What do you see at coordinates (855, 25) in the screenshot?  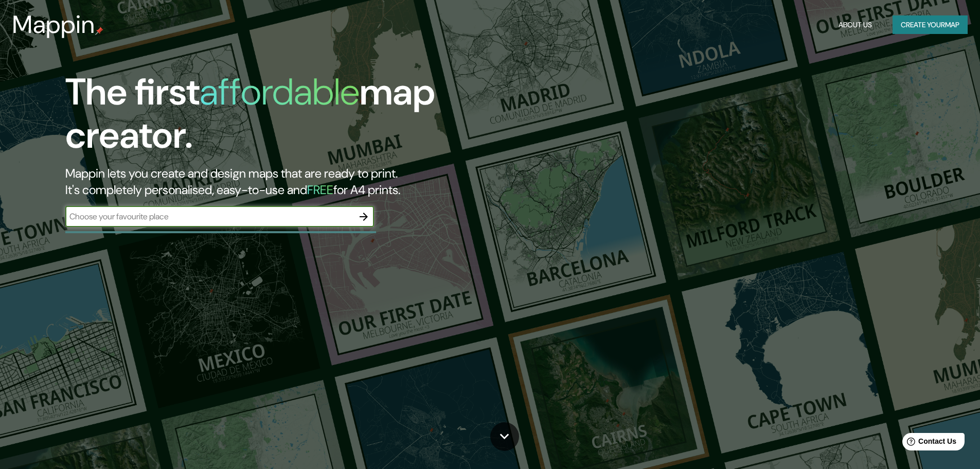 I see `button: About Us` at bounding box center [855, 25].